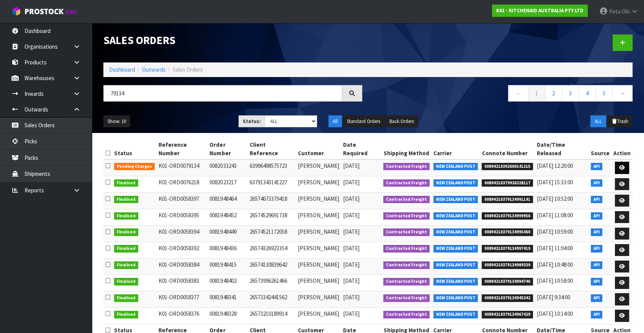 The width and height of the screenshot is (644, 333). I want to click on th: Carrier, so click(456, 149).